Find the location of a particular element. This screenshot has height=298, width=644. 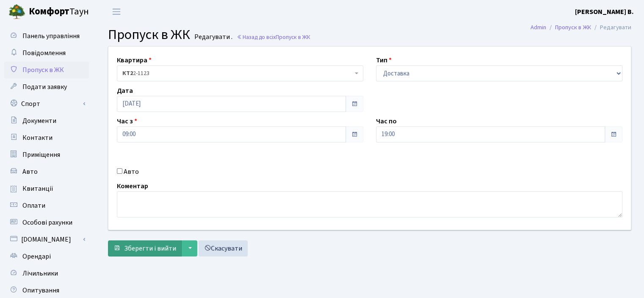

a: Авто is located at coordinates (46, 172).